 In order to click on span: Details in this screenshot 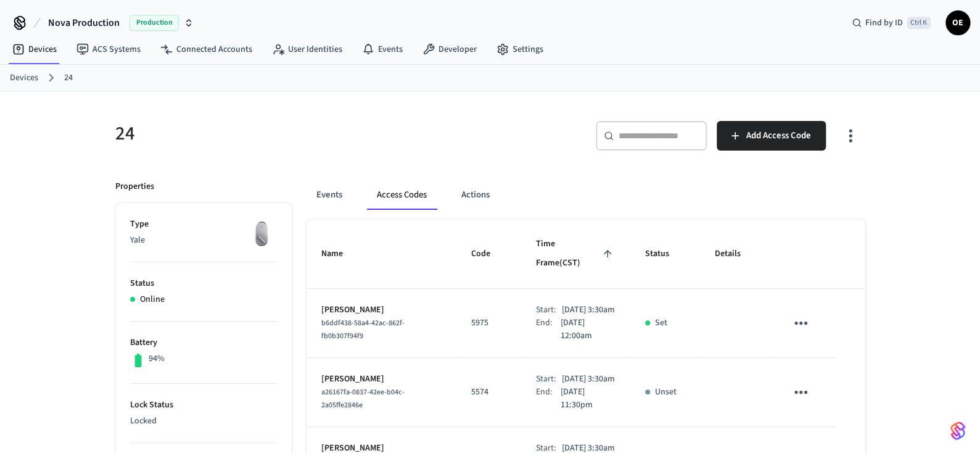, I will do `click(736, 254)`.